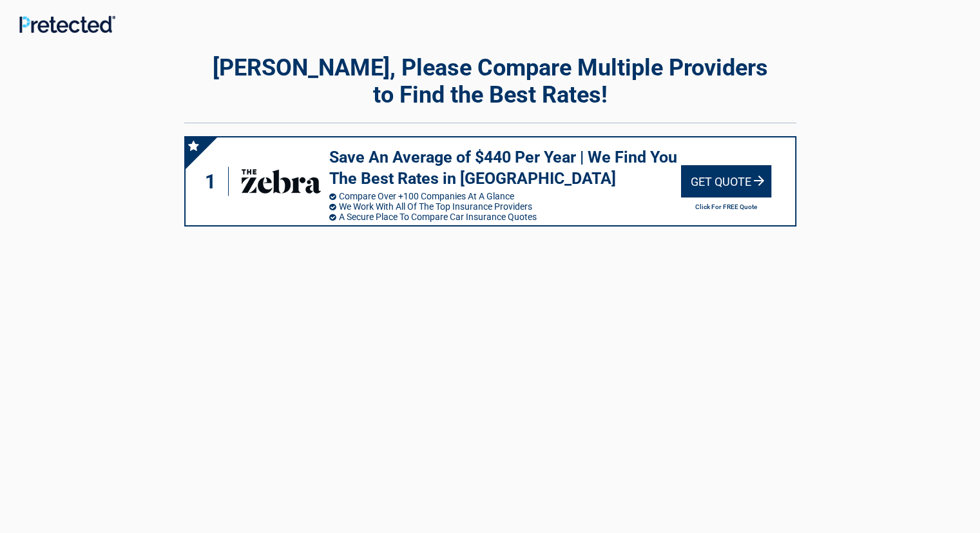  What do you see at coordinates (67, 24) in the screenshot?
I see `img: Main Logo` at bounding box center [67, 24].